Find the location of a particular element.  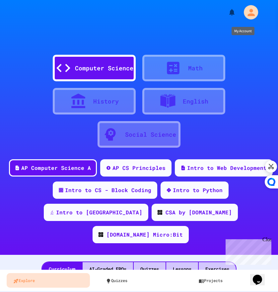

div: AP CS Principles is located at coordinates (139, 168).